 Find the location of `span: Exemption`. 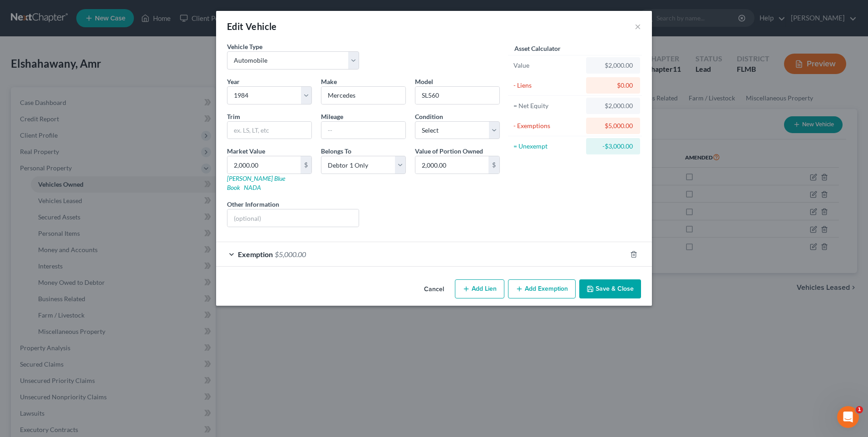

span: Exemption is located at coordinates (255, 254).